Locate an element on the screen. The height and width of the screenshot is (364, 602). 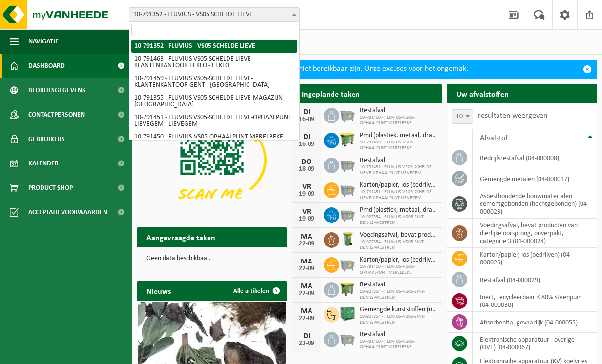
span: Gebruikers is located at coordinates (46, 139).